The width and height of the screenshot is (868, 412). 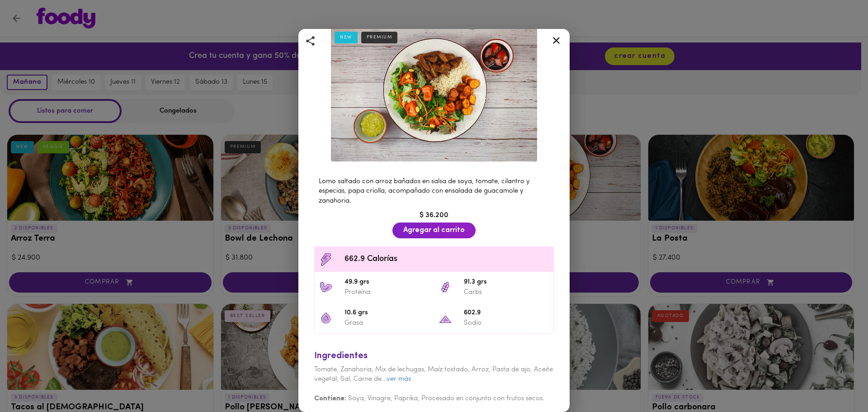 What do you see at coordinates (399, 379) in the screenshot?
I see `a: ver más` at bounding box center [399, 379].